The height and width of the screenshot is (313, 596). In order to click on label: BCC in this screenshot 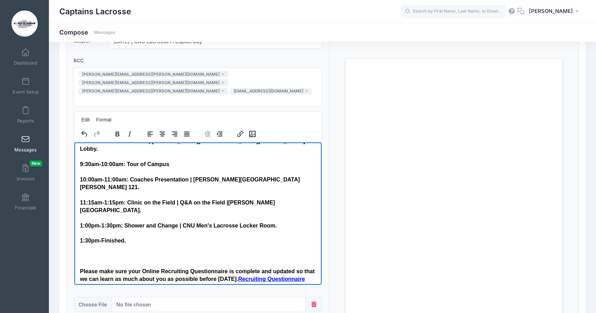, I will do `click(88, 60)`.